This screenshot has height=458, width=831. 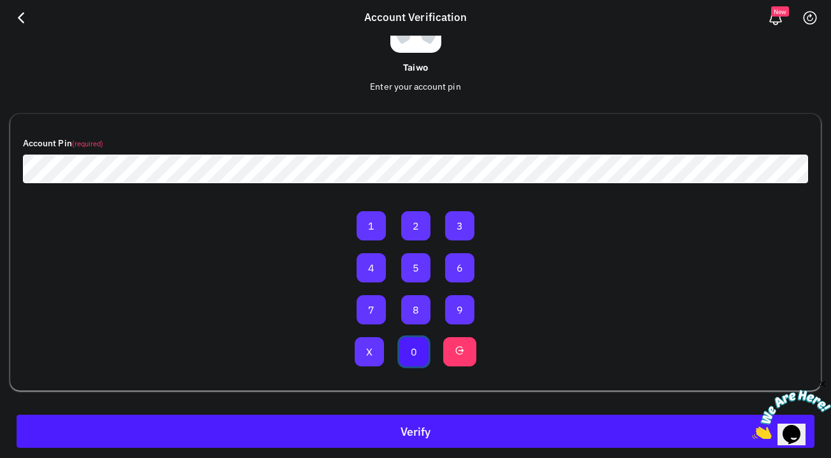 I want to click on div: Account Verification, so click(x=415, y=18).